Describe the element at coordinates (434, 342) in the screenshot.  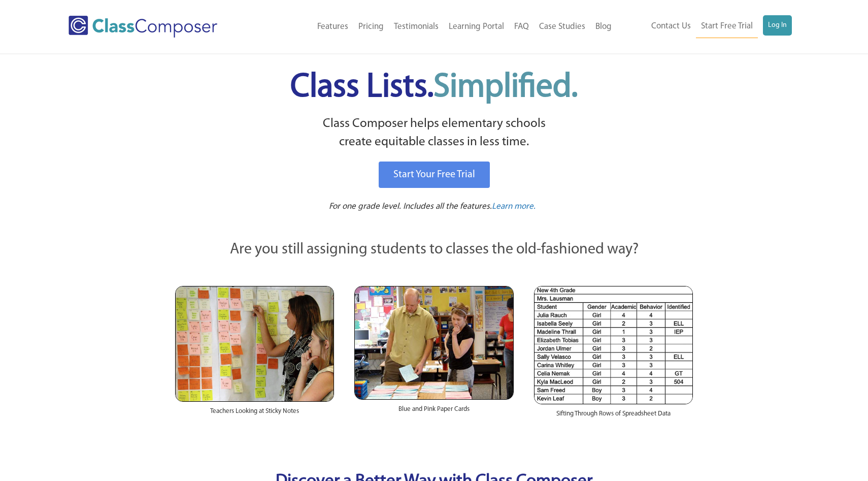
I see `img: Blue and Pink Paper Cards` at that location.